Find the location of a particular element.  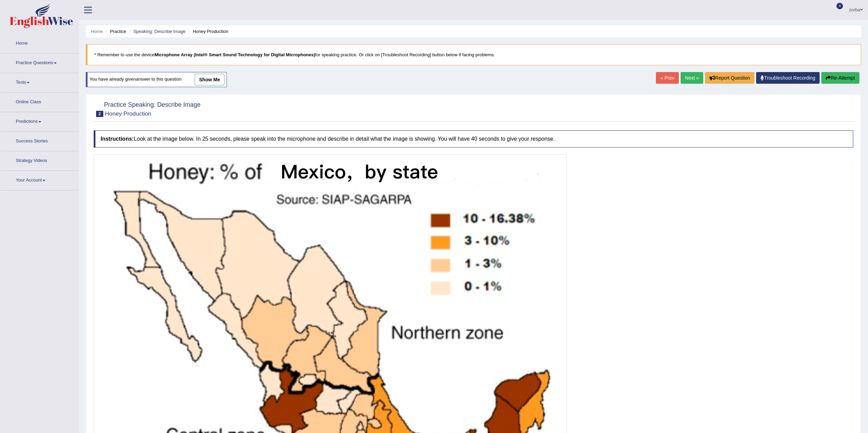

div: You have already given answer to this question is located at coordinates (156, 80).